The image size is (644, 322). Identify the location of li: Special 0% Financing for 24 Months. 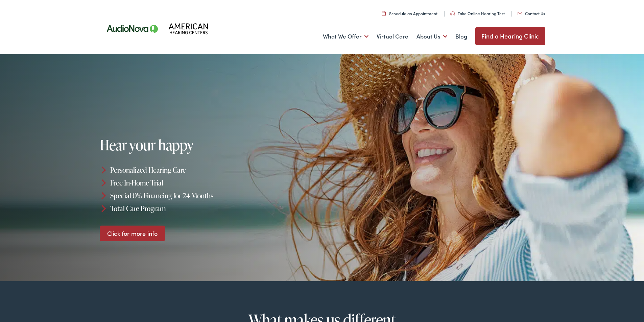
(213, 195).